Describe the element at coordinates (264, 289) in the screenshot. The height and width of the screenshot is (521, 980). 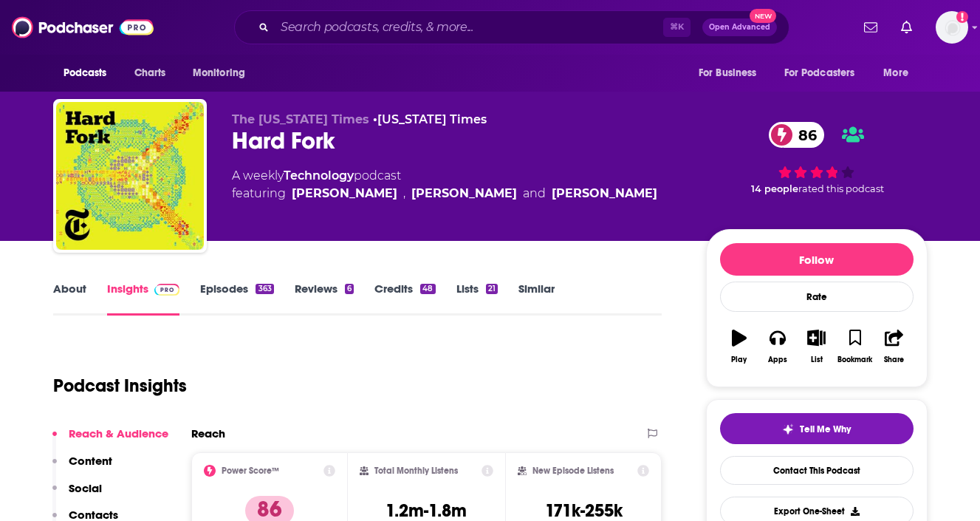
I see `div: 363` at that location.